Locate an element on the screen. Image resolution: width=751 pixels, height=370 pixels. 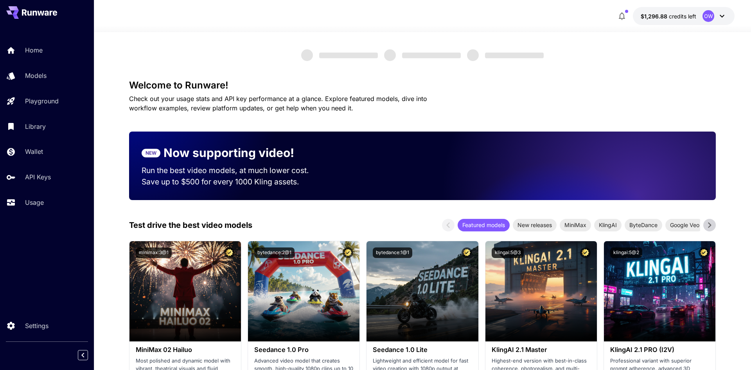
div: KlingAI is located at coordinates (608, 225).